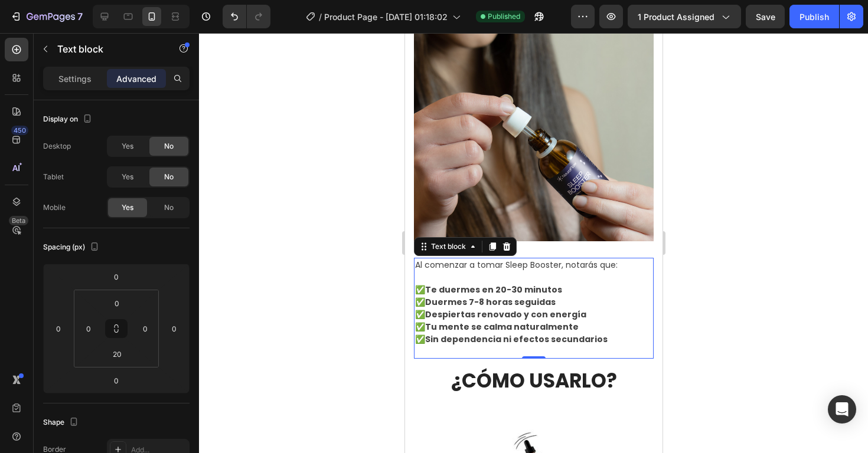 The width and height of the screenshot is (868, 453). I want to click on p: Advanced, so click(137, 79).